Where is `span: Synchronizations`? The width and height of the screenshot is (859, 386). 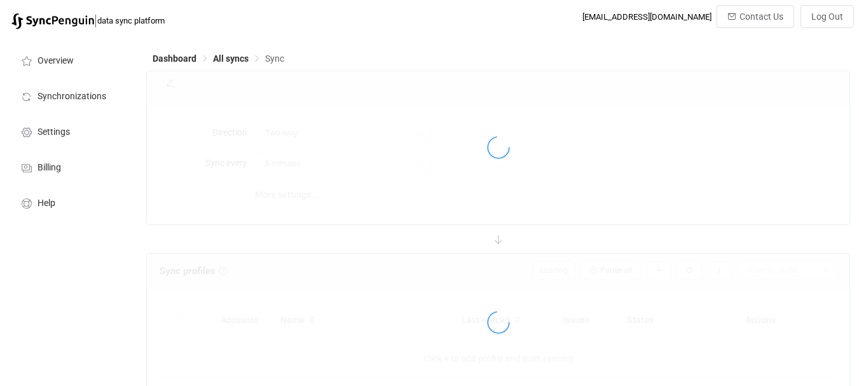 span: Synchronizations is located at coordinates (72, 97).